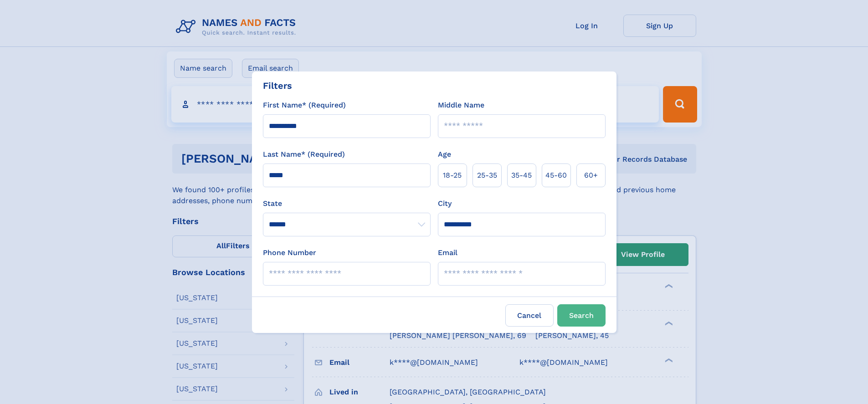 Image resolution: width=868 pixels, height=404 pixels. Describe the element at coordinates (530, 315) in the screenshot. I see `label: Cancel` at that location.